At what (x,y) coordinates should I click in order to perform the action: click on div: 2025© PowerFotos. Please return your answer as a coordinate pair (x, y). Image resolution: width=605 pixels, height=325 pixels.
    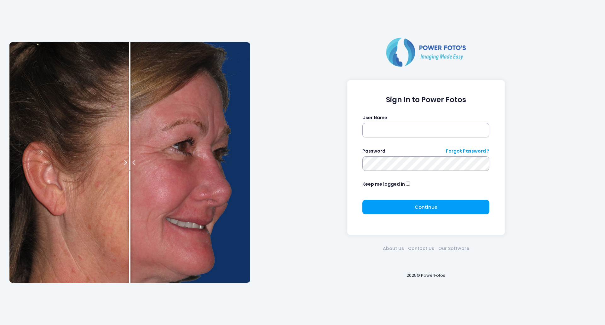
    Looking at the image, I should click on (425, 275).